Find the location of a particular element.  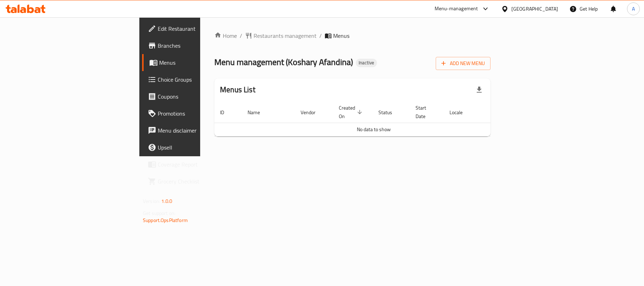

span: Grocery Checklist is located at coordinates (200, 181).